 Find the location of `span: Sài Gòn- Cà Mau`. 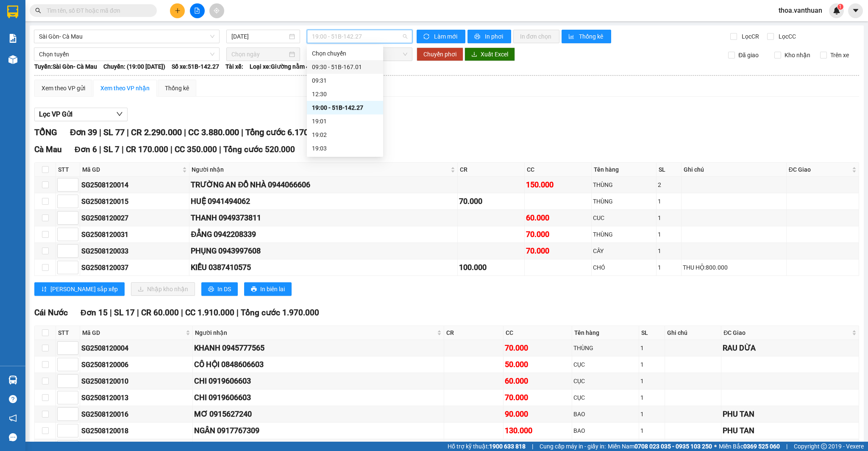

span: Sài Gòn- Cà Mau is located at coordinates (127, 37).